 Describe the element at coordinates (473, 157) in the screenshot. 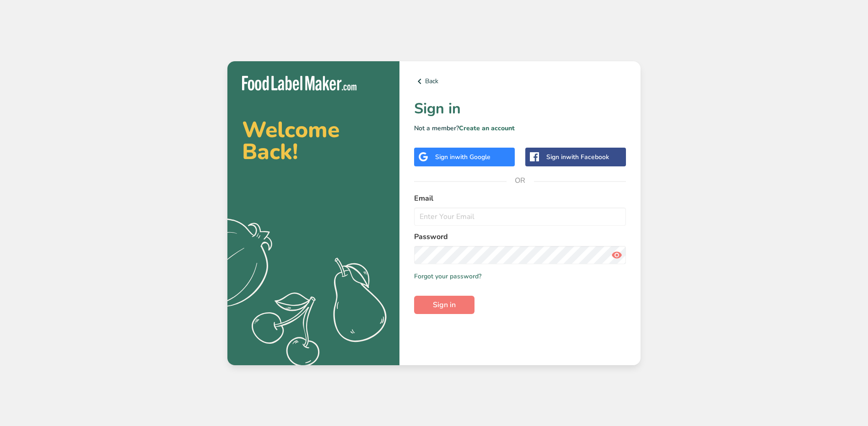

I see `span: with Google` at that location.